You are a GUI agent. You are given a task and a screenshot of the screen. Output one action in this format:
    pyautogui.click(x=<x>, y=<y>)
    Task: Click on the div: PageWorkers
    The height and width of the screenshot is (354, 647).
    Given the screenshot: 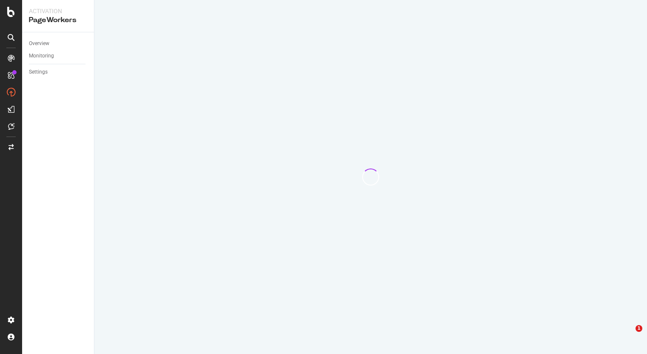 What is the action you would take?
    pyautogui.click(x=58, y=20)
    